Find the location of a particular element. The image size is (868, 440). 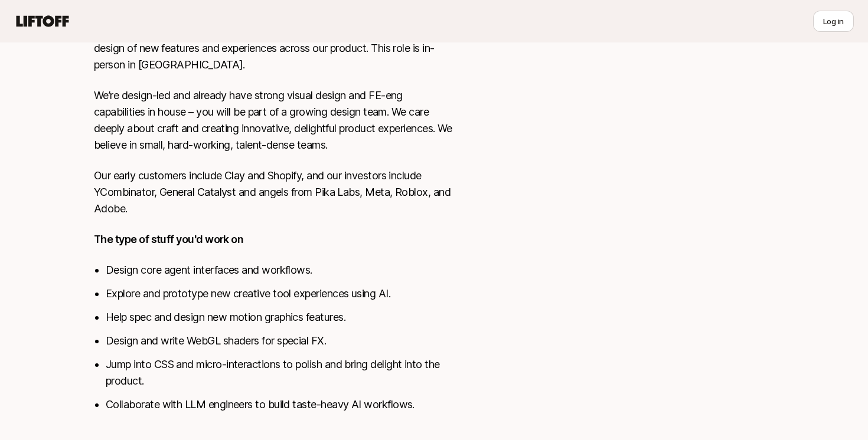

li: Design core agent interfaces and workflows. is located at coordinates (279, 271).